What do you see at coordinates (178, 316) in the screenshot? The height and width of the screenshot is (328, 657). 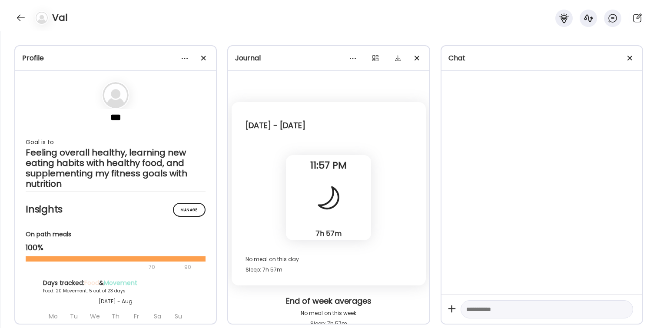 I see `div: Su` at bounding box center [178, 316].